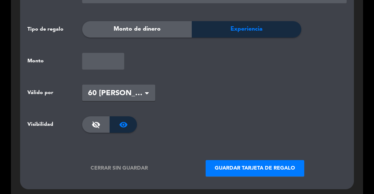  What do you see at coordinates (35, 61) in the screenshot?
I see `span: Monto` at bounding box center [35, 61].